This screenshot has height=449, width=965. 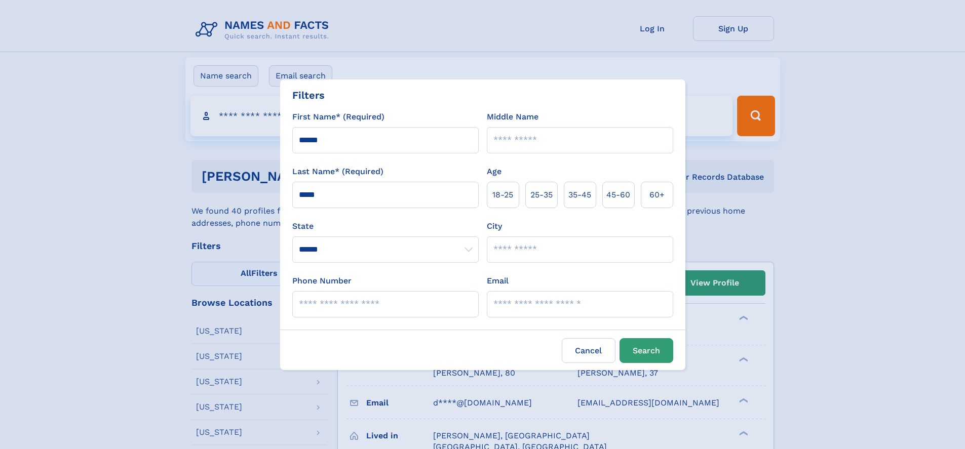 What do you see at coordinates (646, 350) in the screenshot?
I see `button: Search` at bounding box center [646, 350].